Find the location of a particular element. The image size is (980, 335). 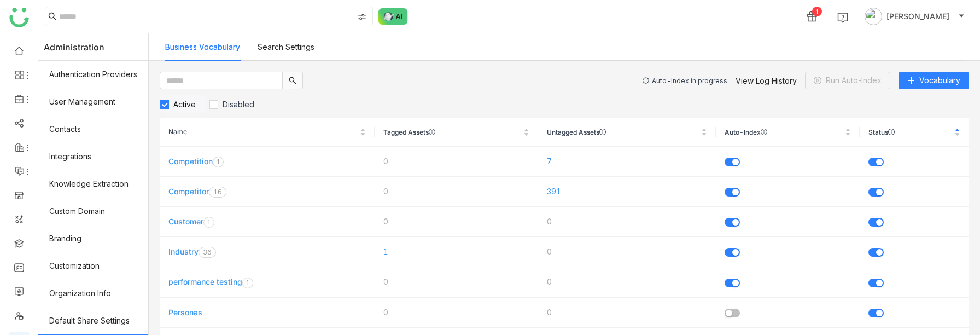

img: search-type.svg is located at coordinates (362, 17).